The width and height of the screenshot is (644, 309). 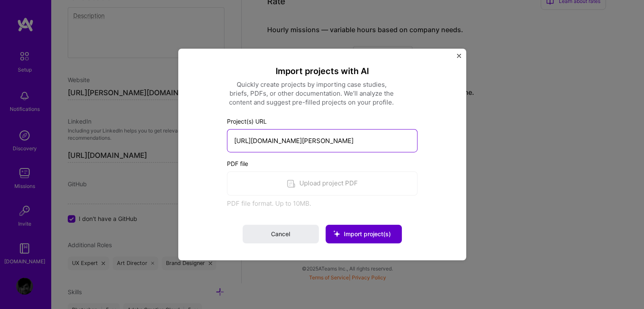 I want to click on label: PDF file, so click(x=322, y=163).